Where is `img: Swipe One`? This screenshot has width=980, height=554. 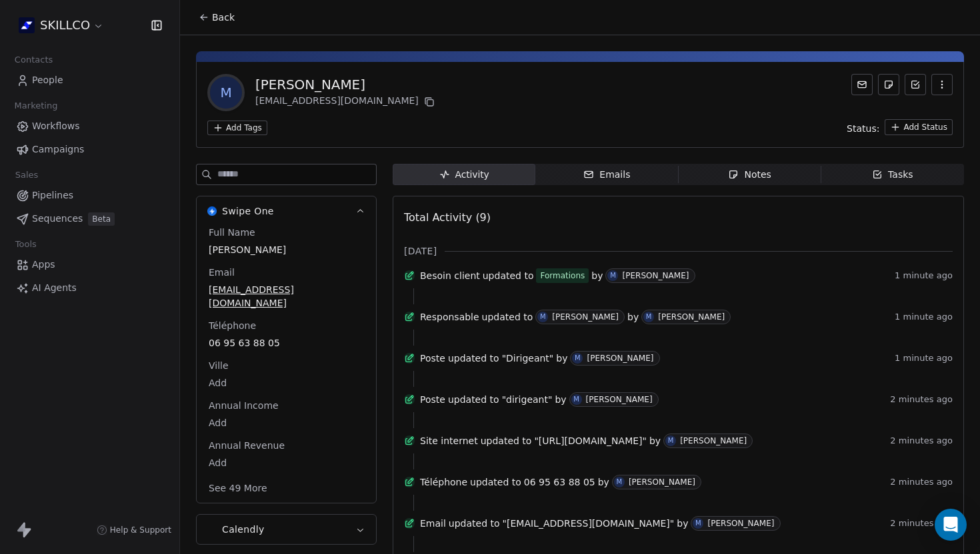 img: Swipe One is located at coordinates (212, 211).